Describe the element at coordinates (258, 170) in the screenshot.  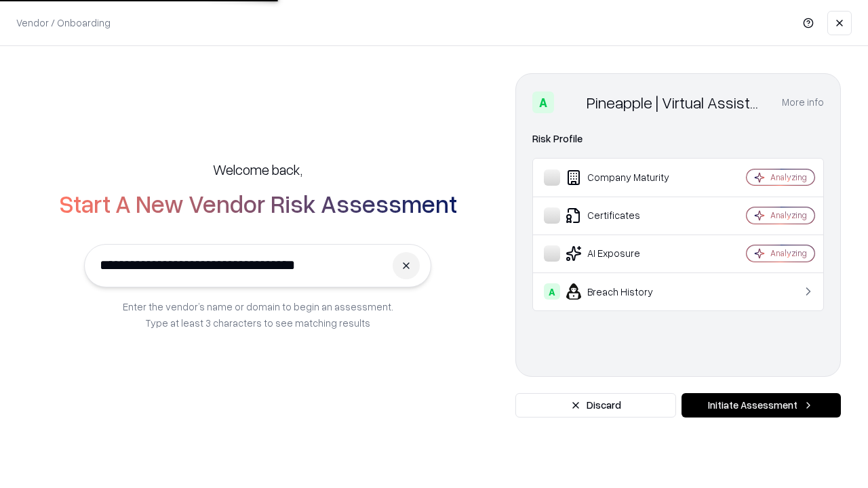
I see `h5: Welcome back,` at that location.